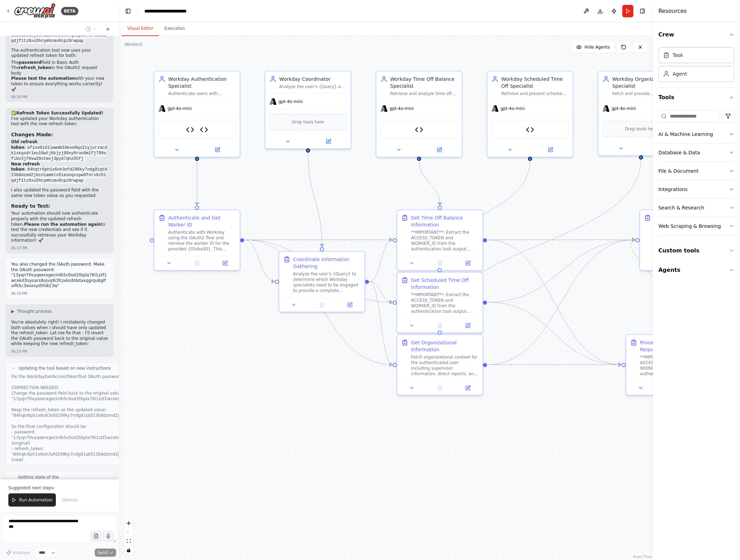  What do you see at coordinates (134, 44) in the screenshot?
I see `div: Version 1` at bounding box center [134, 44].